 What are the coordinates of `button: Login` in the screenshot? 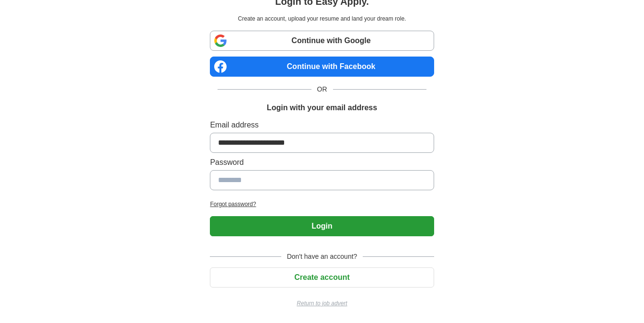 It's located at (322, 226).